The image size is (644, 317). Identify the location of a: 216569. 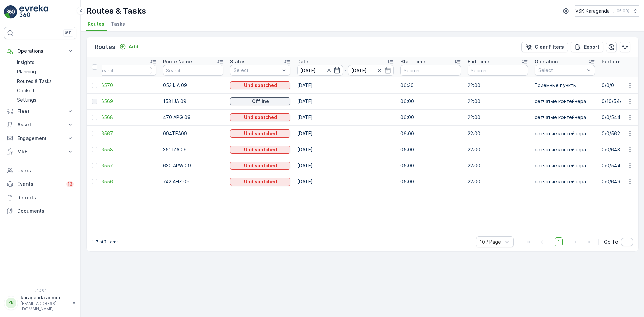
(126, 101).